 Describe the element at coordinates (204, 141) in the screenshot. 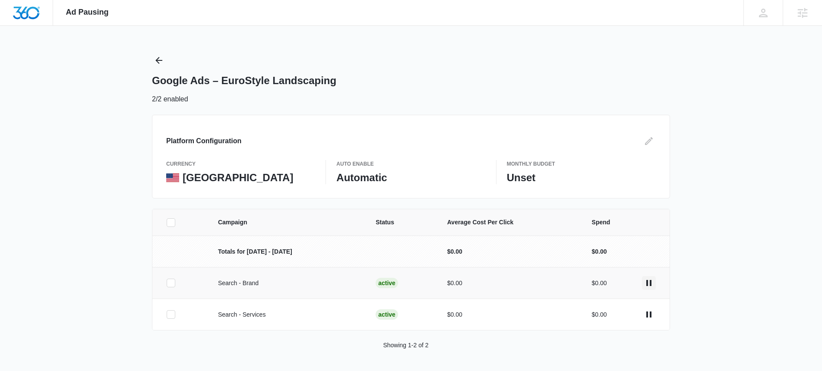

I see `h3: Platform Configuration` at that location.